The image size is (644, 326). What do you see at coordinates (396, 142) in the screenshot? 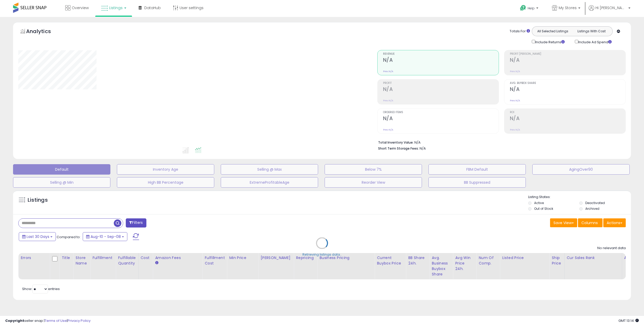
I see `b: Total Inventory Value:` at bounding box center [396, 142].